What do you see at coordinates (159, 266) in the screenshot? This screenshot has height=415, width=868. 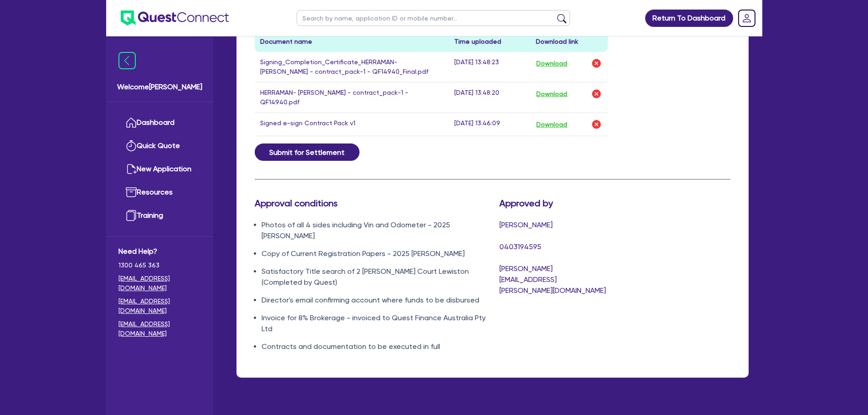 I see `span: 1300 465 363` at bounding box center [159, 266].